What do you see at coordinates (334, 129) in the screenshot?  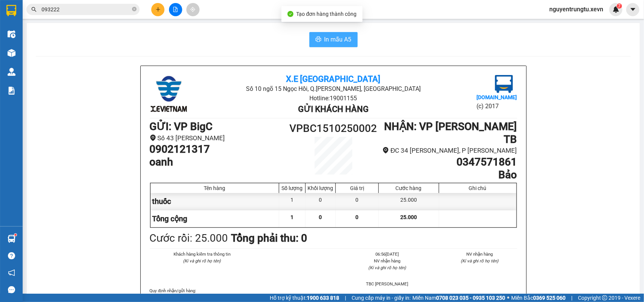 I see `h1: VPBC1510250002` at bounding box center [334, 129].